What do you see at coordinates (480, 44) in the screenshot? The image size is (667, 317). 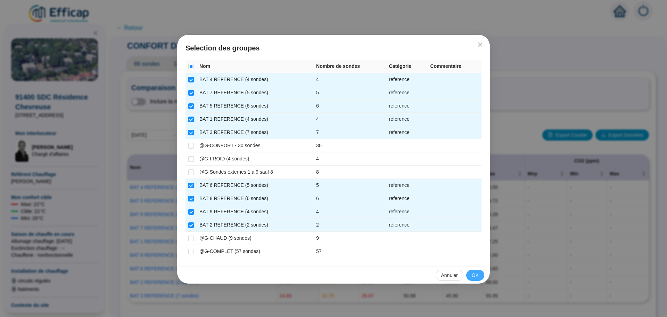 I see `button: Close` at bounding box center [480, 44].